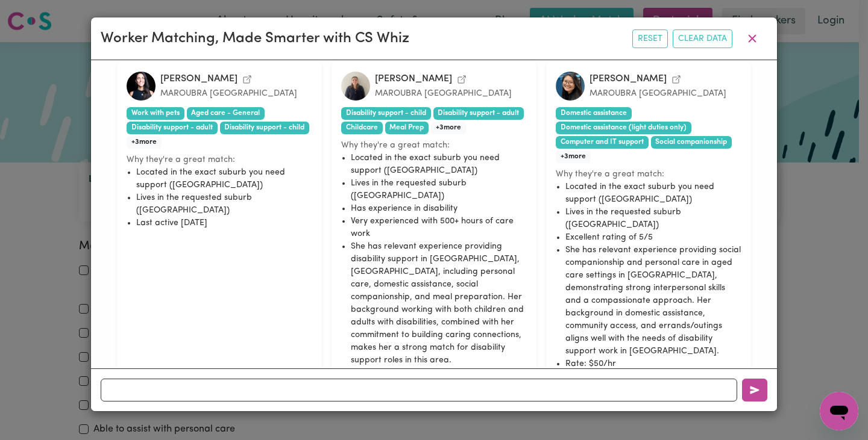 Image resolution: width=868 pixels, height=440 pixels. I want to click on a: View Marina F.'s profile, so click(247, 79).